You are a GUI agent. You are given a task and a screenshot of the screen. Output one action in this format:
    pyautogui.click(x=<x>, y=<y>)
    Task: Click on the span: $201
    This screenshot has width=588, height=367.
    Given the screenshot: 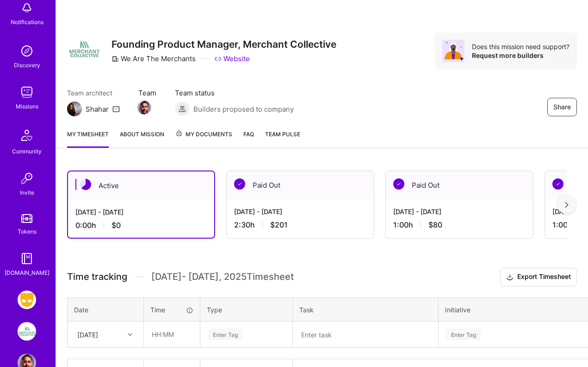 What is the action you would take?
    pyautogui.click(x=279, y=225)
    